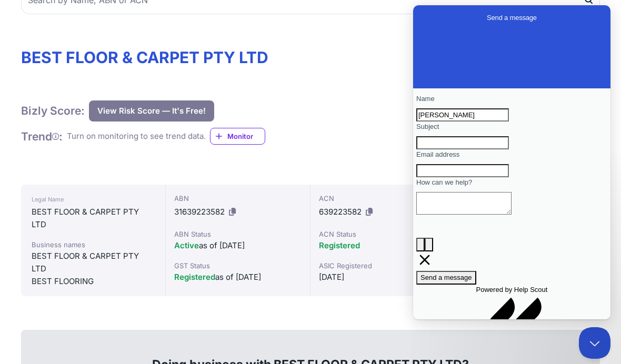 This screenshot has width=621, height=364. Describe the element at coordinates (51, 198) in the screenshot. I see `textarea: How can we help?` at that location.